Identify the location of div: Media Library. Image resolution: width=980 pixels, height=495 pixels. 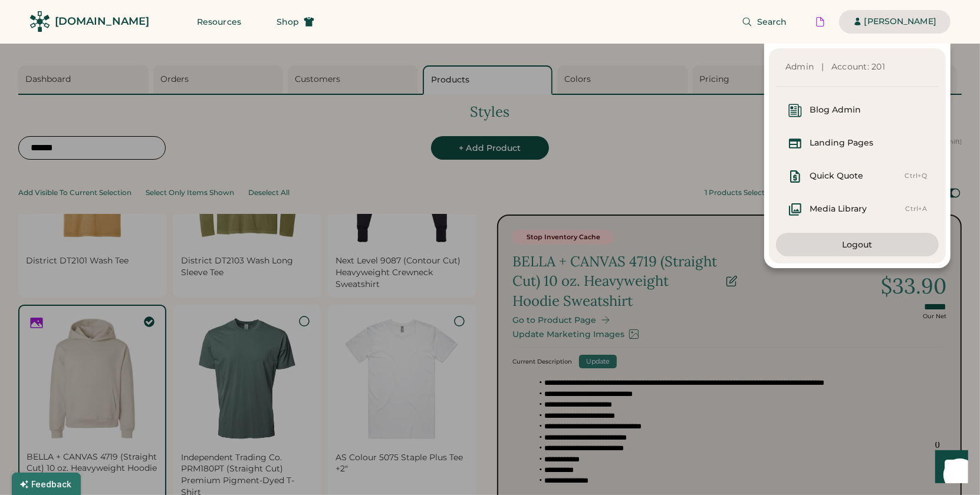
(838, 209).